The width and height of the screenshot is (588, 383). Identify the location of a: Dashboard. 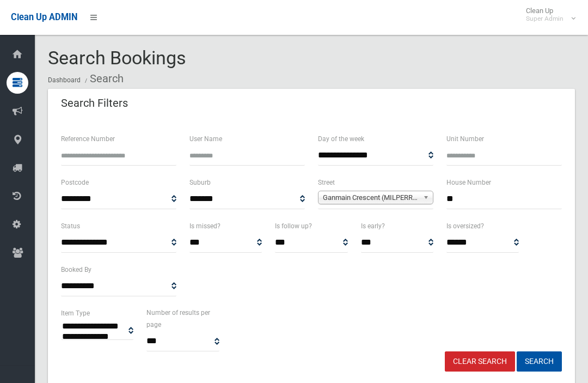
(64, 80).